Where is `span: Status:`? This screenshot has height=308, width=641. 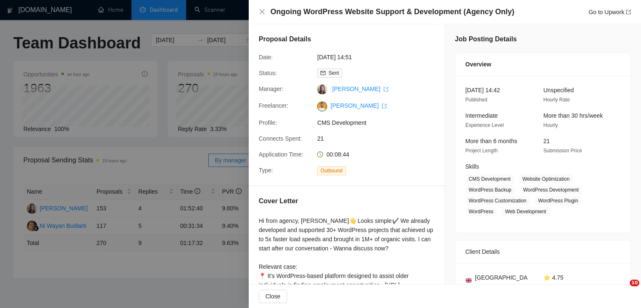
span: Status: is located at coordinates (268, 73).